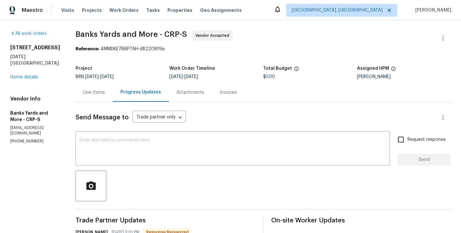 The height and width of the screenshot is (233, 461). I want to click on a: Home details, so click(24, 77).